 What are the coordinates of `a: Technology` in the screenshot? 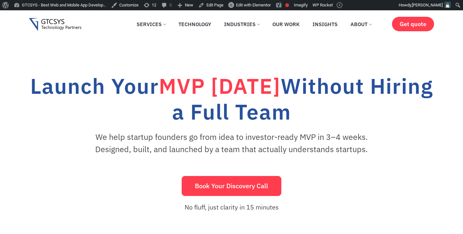 It's located at (195, 24).